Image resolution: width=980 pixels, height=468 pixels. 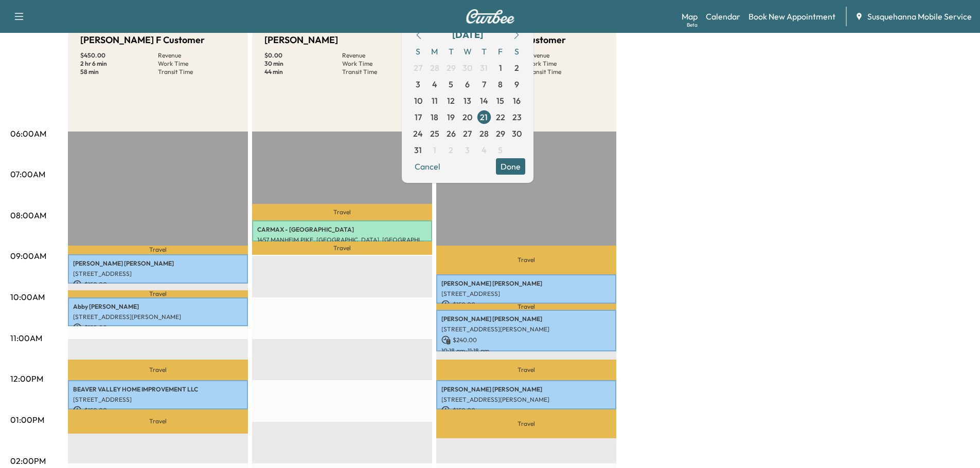 What do you see at coordinates (516, 101) in the screenshot?
I see `span: 16` at bounding box center [516, 101].